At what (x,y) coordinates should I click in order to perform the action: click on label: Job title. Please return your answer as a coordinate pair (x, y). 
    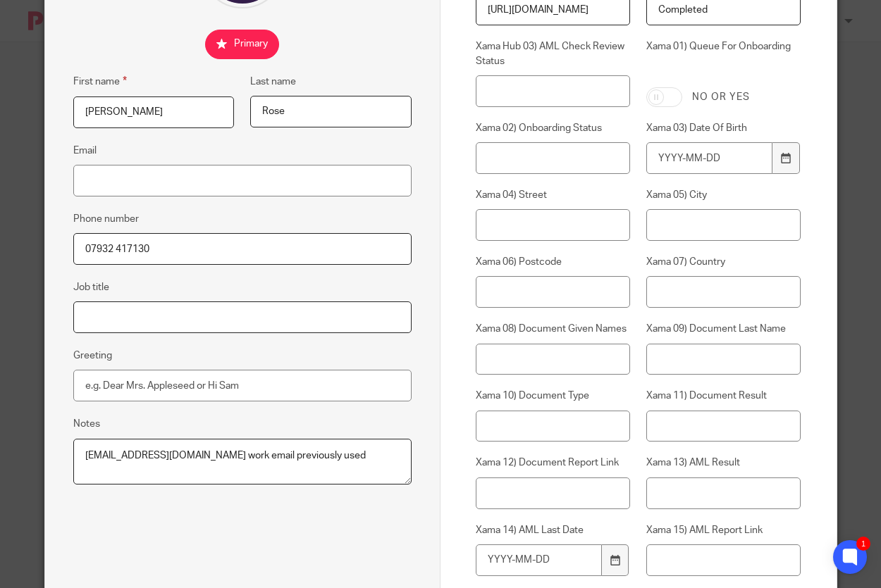
    Looking at the image, I should click on (91, 287).